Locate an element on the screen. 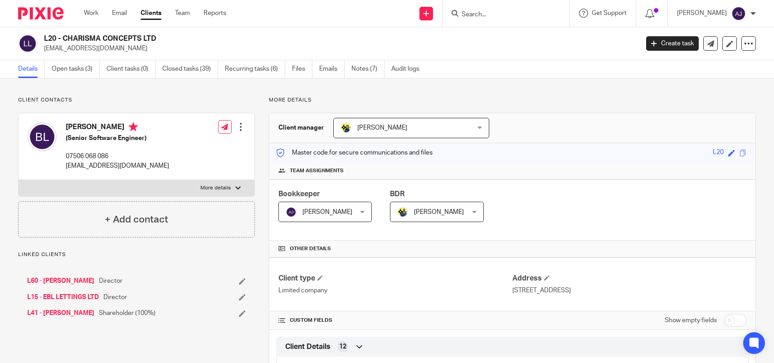  h4: Address is located at coordinates (630, 279).